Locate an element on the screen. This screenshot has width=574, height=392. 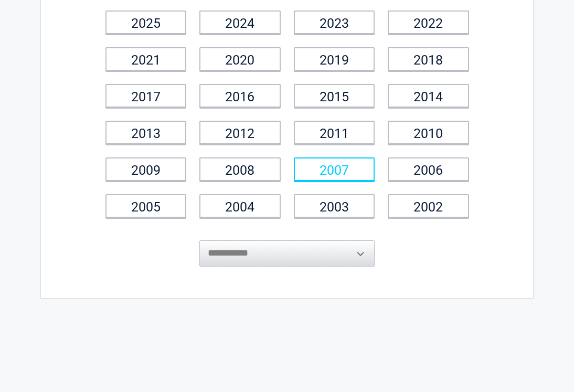
a: 2008 is located at coordinates (240, 169).